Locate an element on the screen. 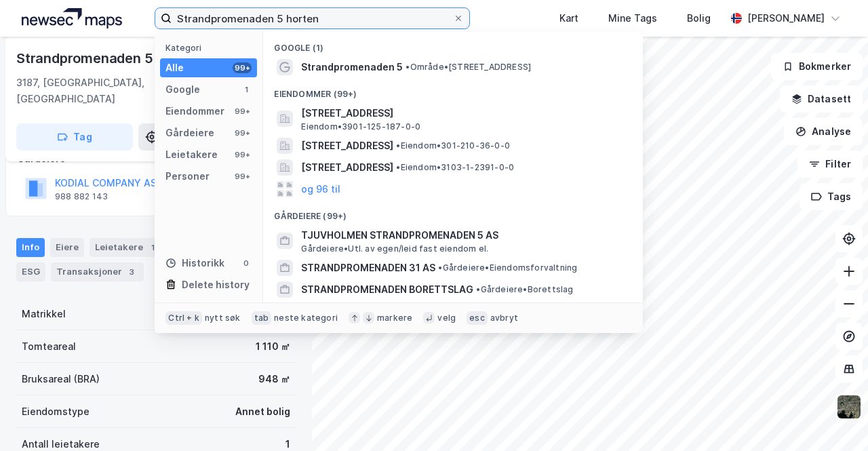 The image size is (868, 451). div: avbryt is located at coordinates (504, 318).